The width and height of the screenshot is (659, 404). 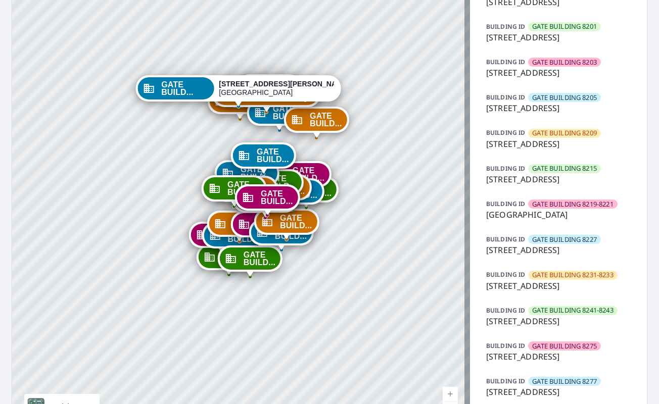 I want to click on div: Dropped pin, building GATE BUILDING 8241-8243, Commercial property, 8241 Southwestern Blvd Dallas..., so click(x=234, y=191).